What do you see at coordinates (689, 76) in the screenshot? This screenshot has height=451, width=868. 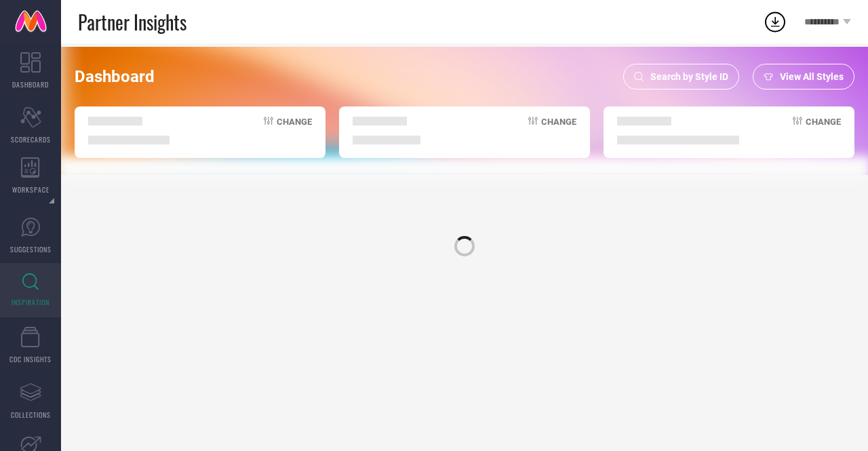 I see `span: Search by Style ID` at bounding box center [689, 76].